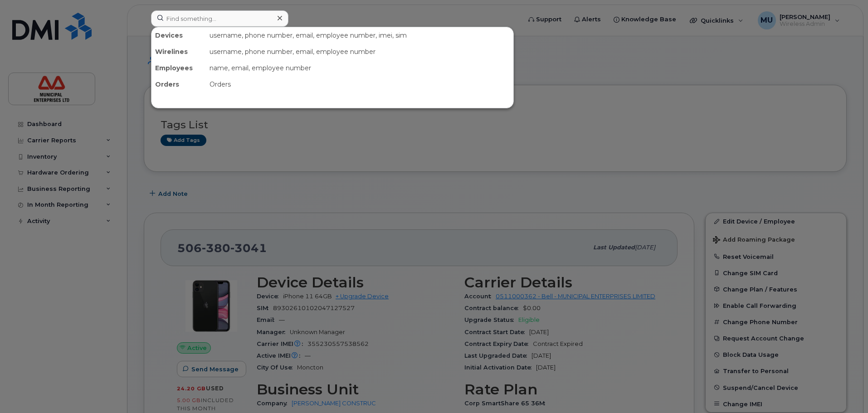  Describe the element at coordinates (178, 36) in the screenshot. I see `div: Devices` at that location.